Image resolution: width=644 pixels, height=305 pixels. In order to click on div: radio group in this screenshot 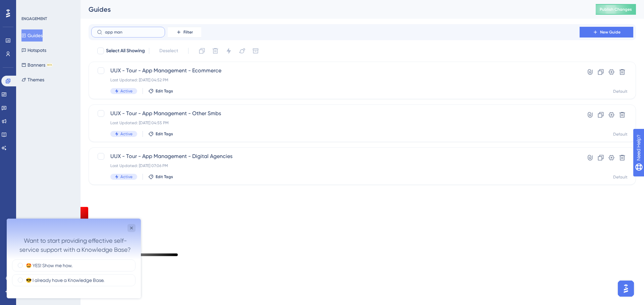, I will do `click(67, 54)`.